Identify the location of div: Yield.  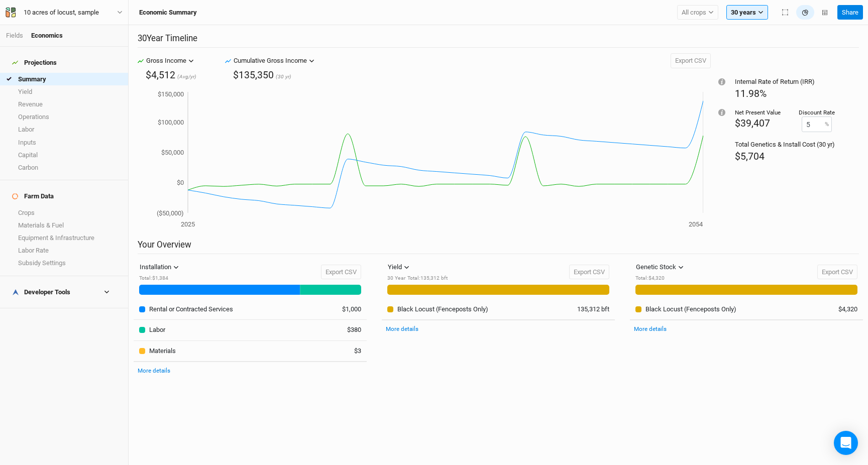
(395, 267).